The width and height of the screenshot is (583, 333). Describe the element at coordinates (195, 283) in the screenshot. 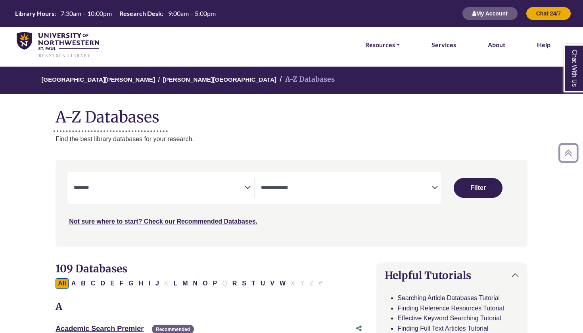

I see `button: Filter Results N` at that location.